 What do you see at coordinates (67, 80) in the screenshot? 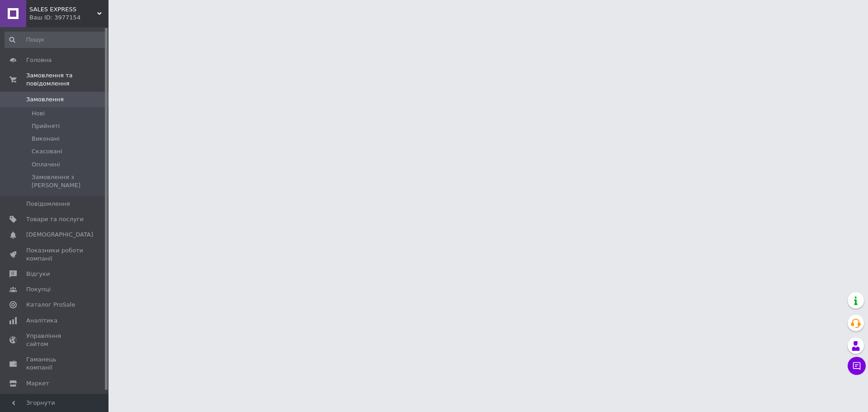
I see `span: Замовлення та повідомлення` at bounding box center [67, 80].